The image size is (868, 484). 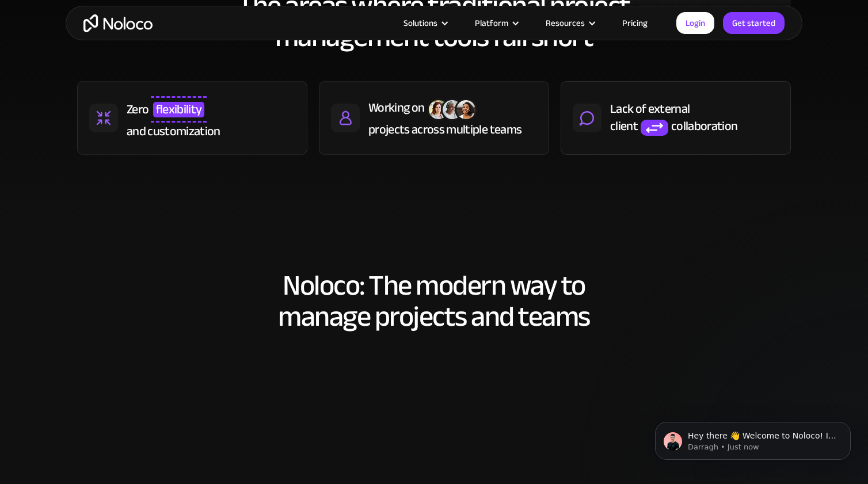 I want to click on div: collaboration, so click(x=704, y=126).